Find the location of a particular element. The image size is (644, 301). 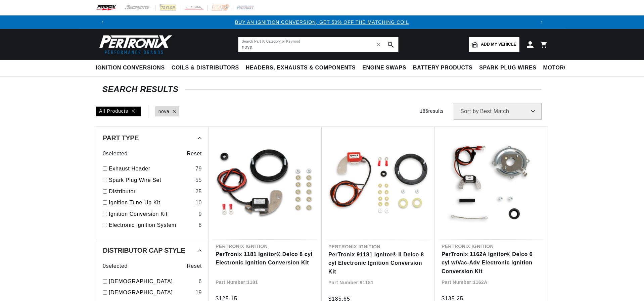

a: Exhaust Header is located at coordinates (150, 169).